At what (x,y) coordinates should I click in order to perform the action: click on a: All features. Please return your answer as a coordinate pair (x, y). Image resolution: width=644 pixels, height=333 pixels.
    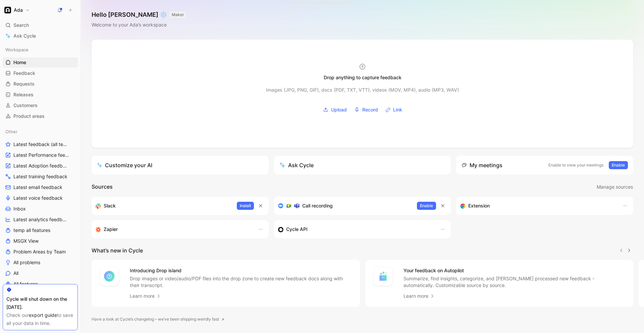
    Looking at the image, I should click on (41, 284).